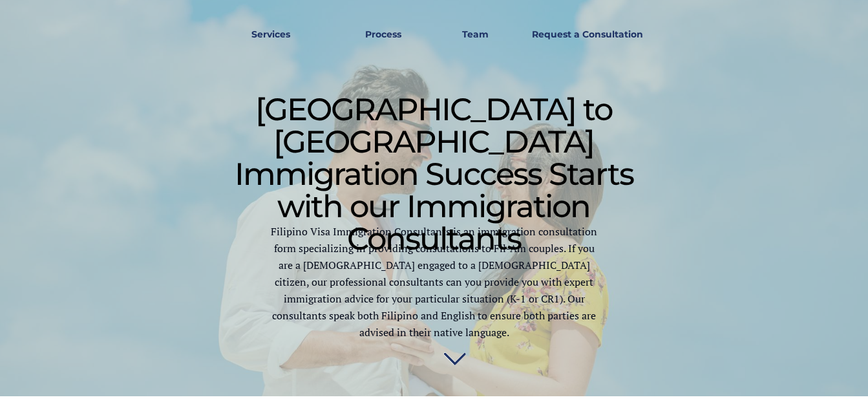 The height and width of the screenshot is (415, 868). What do you see at coordinates (587, 35) in the screenshot?
I see `a: Request a Consultation` at bounding box center [587, 35].